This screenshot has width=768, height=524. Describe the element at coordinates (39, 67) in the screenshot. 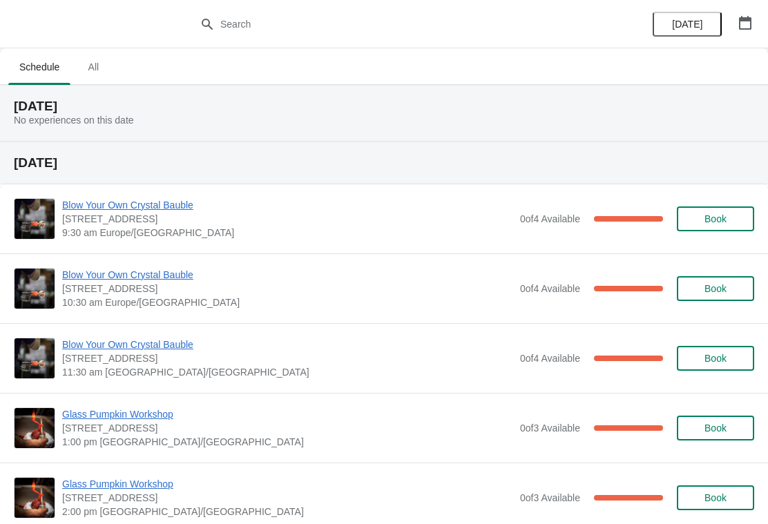

I see `span: Schedule` at that location.